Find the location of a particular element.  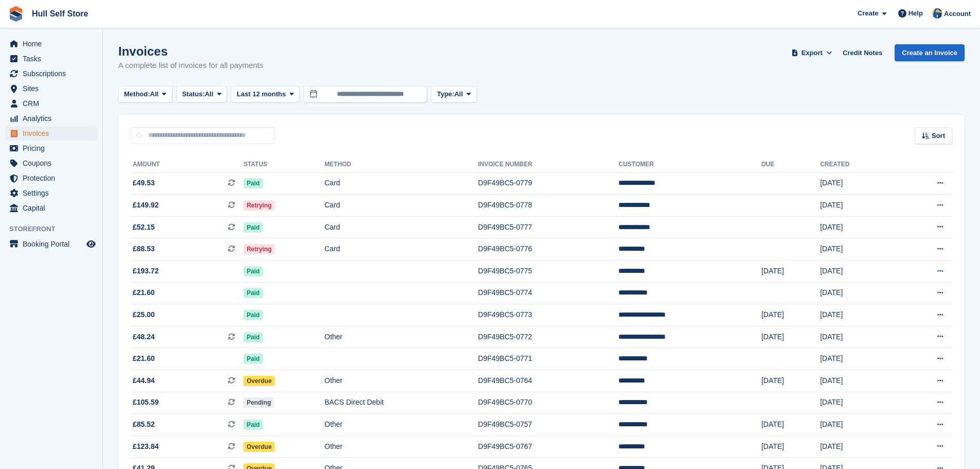

td: BACS Direct Debit is located at coordinates (401, 403).